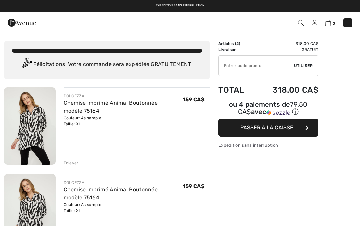 The height and width of the screenshot is (226, 360). Describe the element at coordinates (30, 126) in the screenshot. I see `img: Chemise Imprimé Animal Boutonnée modèle 75164` at that location.